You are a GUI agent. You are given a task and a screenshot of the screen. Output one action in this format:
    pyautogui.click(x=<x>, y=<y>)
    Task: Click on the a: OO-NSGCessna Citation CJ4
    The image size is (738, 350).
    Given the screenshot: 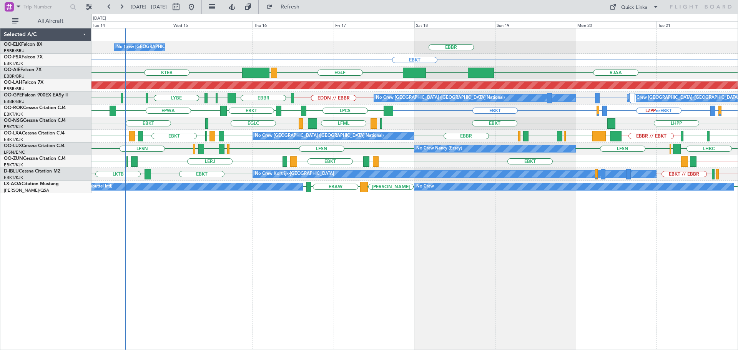 What is the action you would take?
    pyautogui.click(x=35, y=121)
    